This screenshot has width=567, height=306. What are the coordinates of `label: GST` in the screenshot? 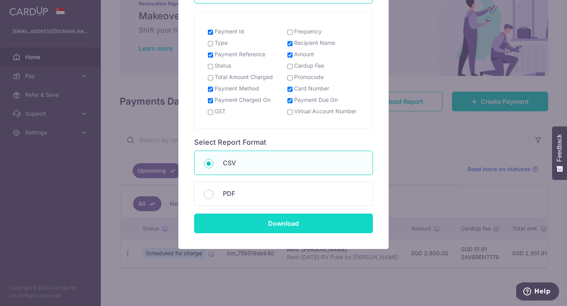 It's located at (220, 111).